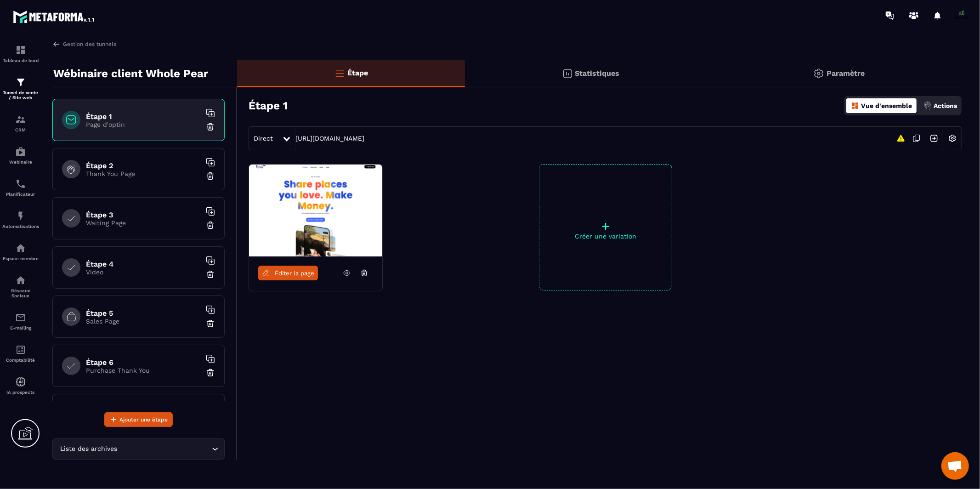  I want to click on p: Wébinaire client Whole Pear, so click(130, 73).